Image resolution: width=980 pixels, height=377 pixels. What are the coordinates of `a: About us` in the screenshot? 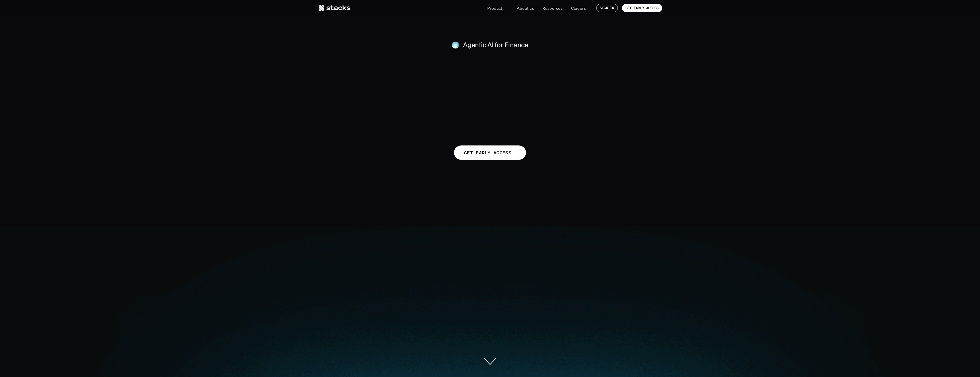 It's located at (526, 8).